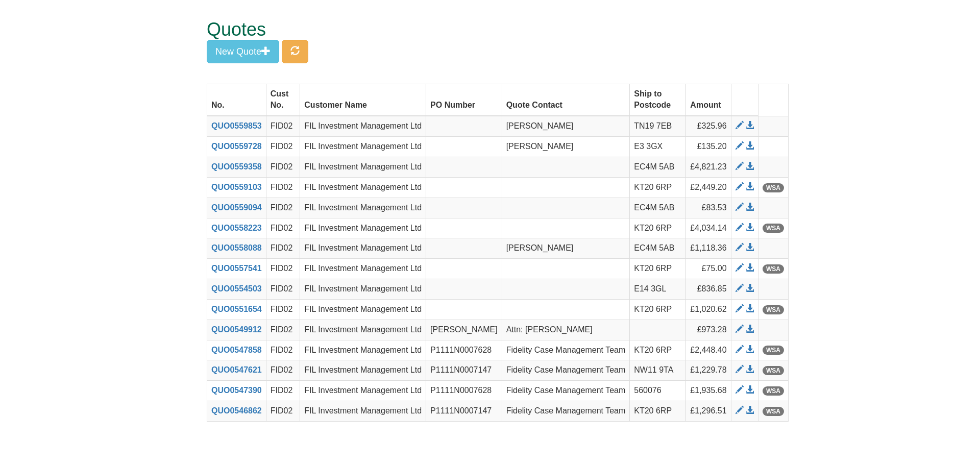 Image resolution: width=980 pixels, height=465 pixels. What do you see at coordinates (565, 99) in the screenshot?
I see `th: Quote Contact` at bounding box center [565, 99].